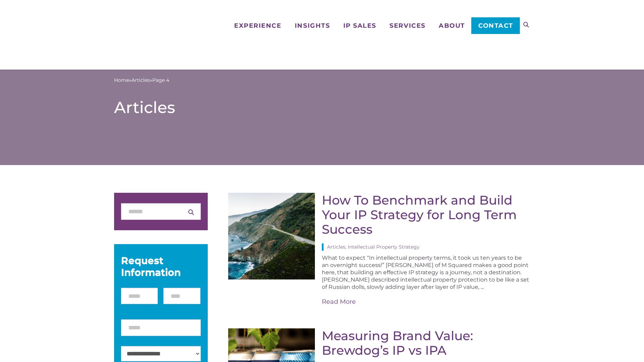 This screenshot has width=644, height=362. Describe the element at coordinates (257, 26) in the screenshot. I see `span: Experience` at that location.